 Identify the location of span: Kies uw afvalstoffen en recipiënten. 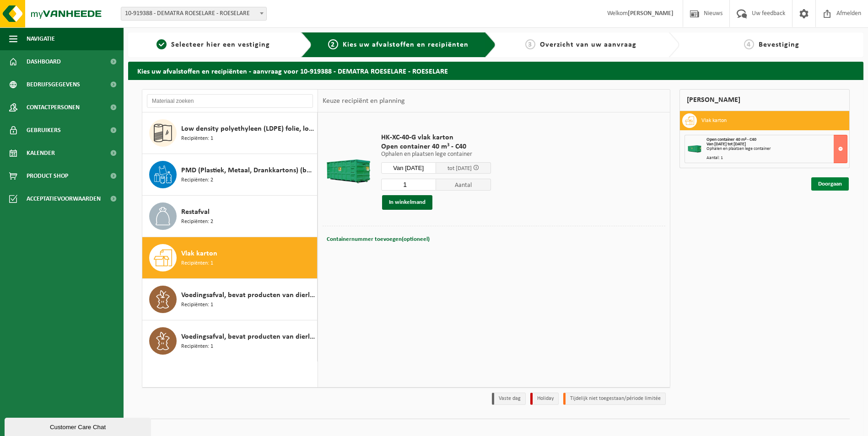
(406, 45).